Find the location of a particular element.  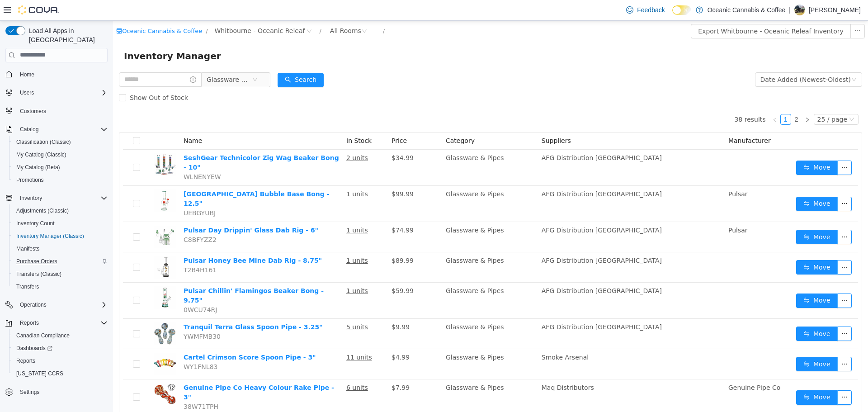

li: 2 is located at coordinates (683, 98).